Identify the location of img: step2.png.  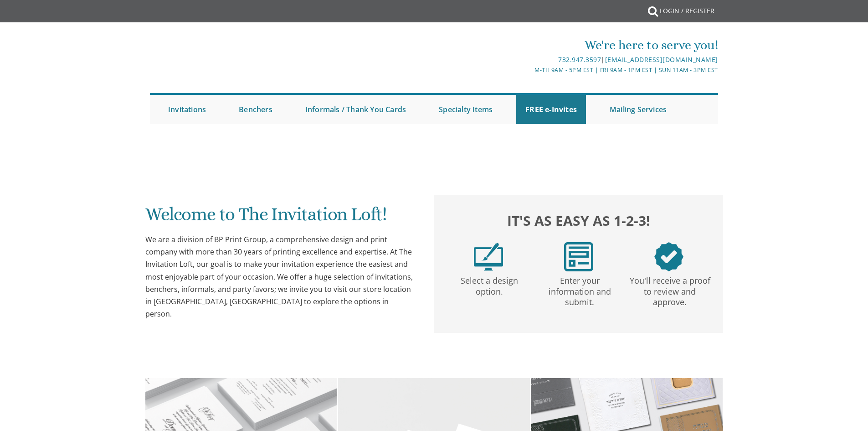
(579, 257).